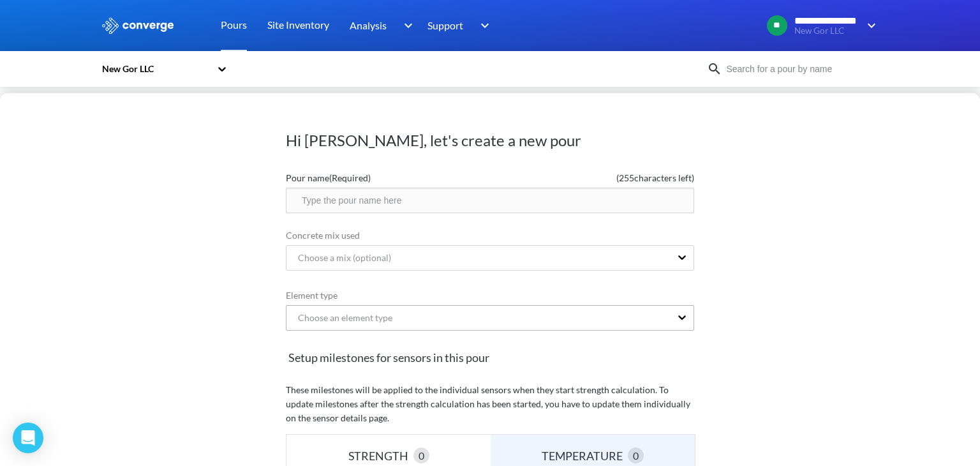 The width and height of the screenshot is (980, 466). Describe the element at coordinates (592, 178) in the screenshot. I see `span: ( 255 characters left)` at that location.